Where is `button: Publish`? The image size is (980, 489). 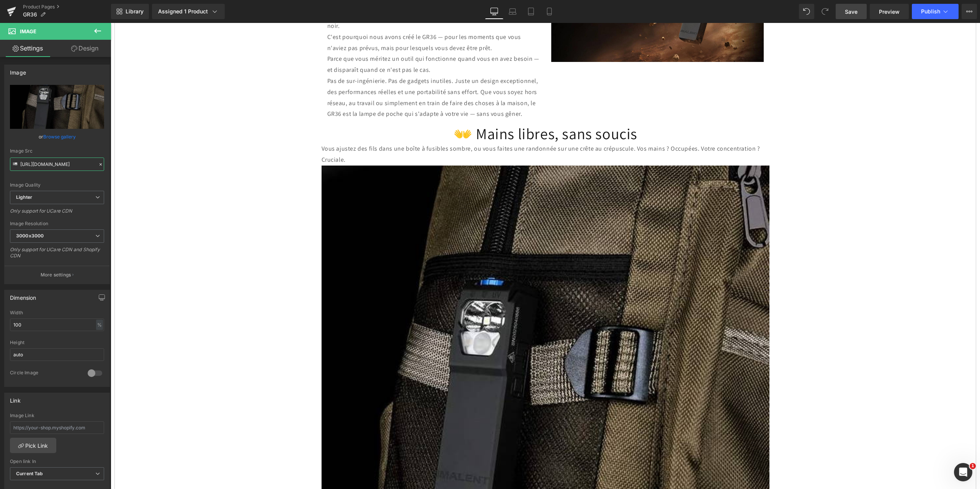 button: Publish is located at coordinates (935, 12).